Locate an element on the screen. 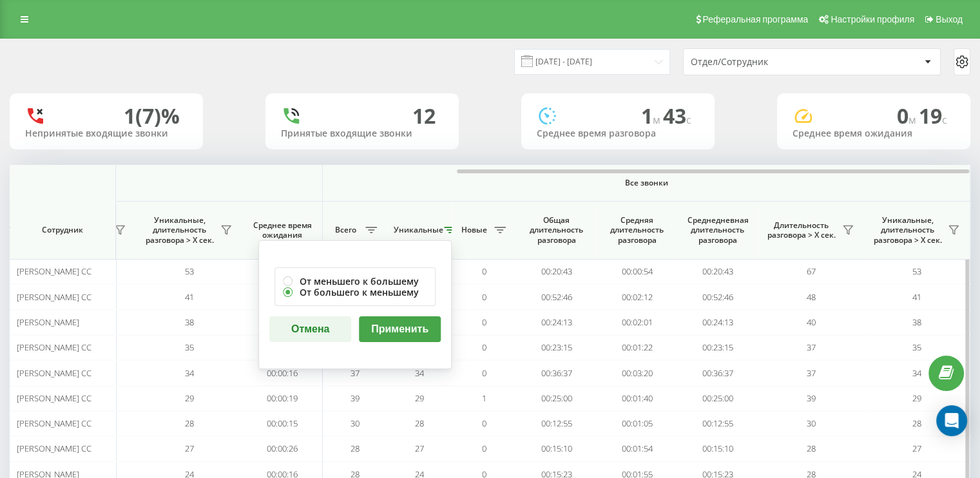 This screenshot has width=980, height=478. td: 00:00:54 is located at coordinates (636, 271).